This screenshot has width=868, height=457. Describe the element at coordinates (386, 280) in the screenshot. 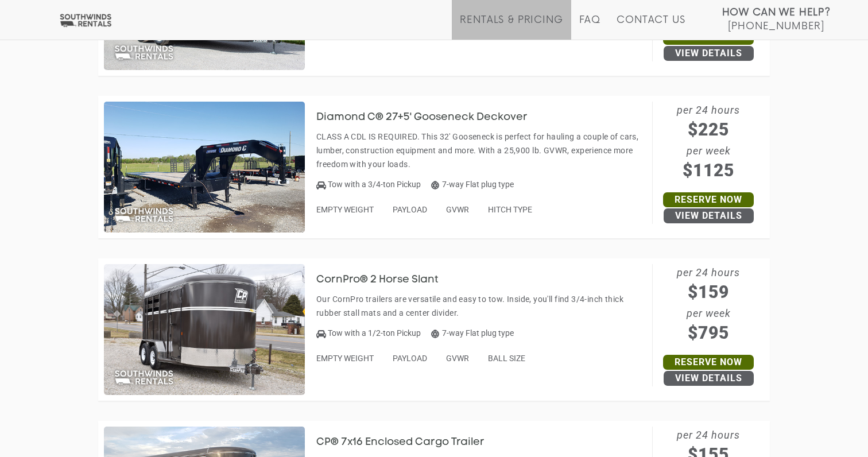

I see `h3: CornPro® 2 Horse Slant` at that location.